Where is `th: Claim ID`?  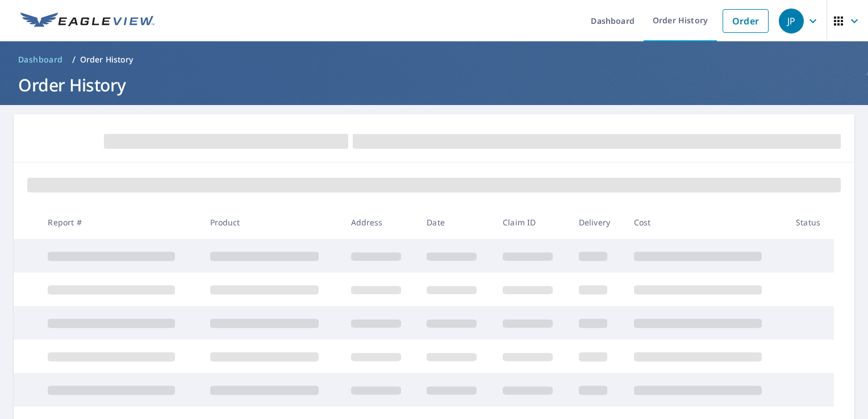
th: Claim ID is located at coordinates (532, 222).